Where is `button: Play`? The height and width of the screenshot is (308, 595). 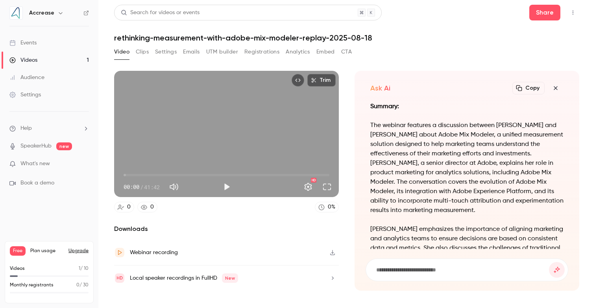
button: Play is located at coordinates (227, 187).